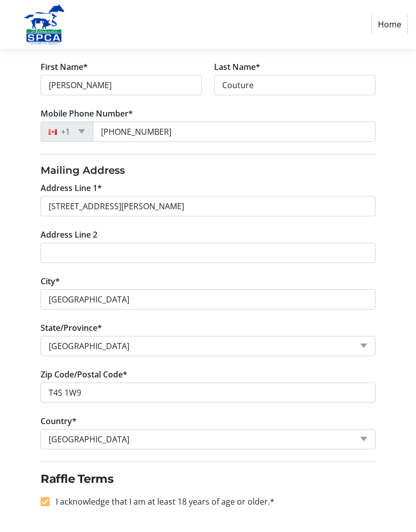 The image size is (416, 532). Describe the element at coordinates (207, 479) in the screenshot. I see `h2: Raffle Terms` at that location.